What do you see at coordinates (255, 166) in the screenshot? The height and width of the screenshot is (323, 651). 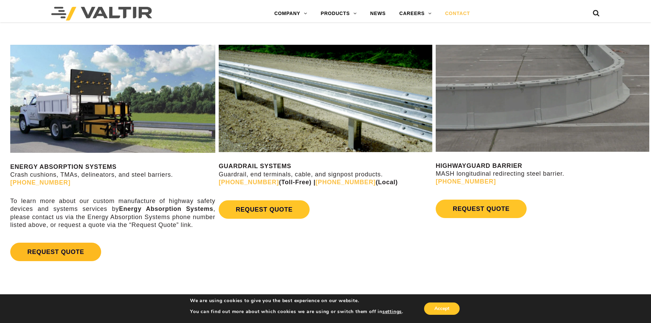 I see `strong: GUARDRAIL SYSTEMS` at bounding box center [255, 166].